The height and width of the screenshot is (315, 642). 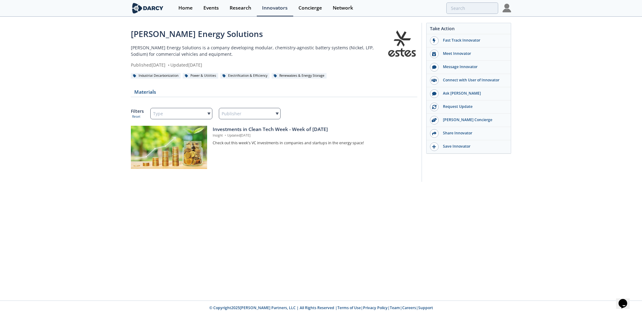 I want to click on img: logo-wide.svg, so click(x=148, y=8).